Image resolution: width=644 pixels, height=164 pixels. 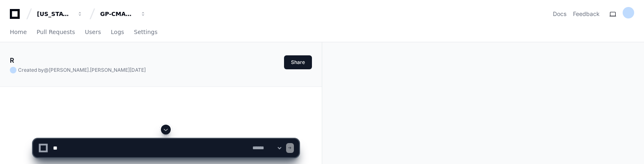 What do you see at coordinates (12, 60) in the screenshot?
I see `app-text-character-animate: R` at bounding box center [12, 60].